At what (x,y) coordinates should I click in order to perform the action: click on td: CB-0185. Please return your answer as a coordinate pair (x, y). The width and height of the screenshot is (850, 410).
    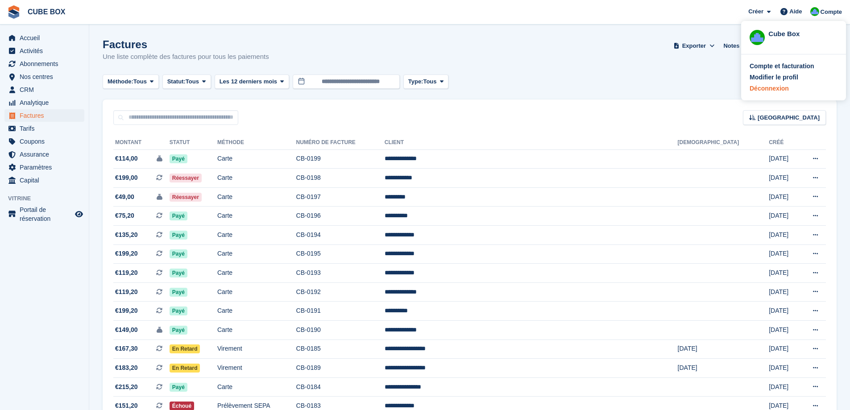
    Looking at the image, I should click on (341, 349).